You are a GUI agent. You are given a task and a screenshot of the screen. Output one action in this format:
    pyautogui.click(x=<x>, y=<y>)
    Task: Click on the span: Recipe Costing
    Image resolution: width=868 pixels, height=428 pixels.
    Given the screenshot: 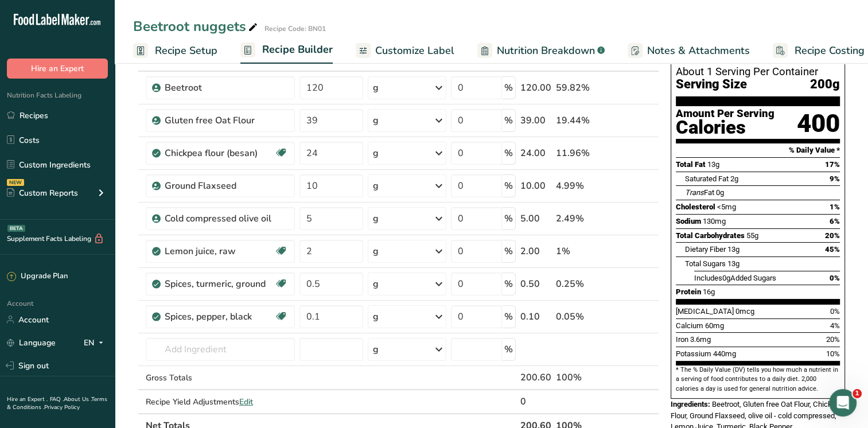 What is the action you would take?
    pyautogui.click(x=829, y=50)
    